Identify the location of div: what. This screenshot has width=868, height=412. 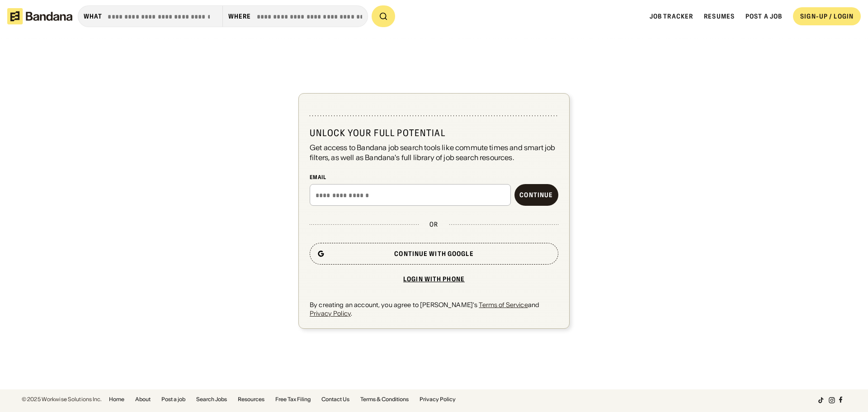
(93, 16).